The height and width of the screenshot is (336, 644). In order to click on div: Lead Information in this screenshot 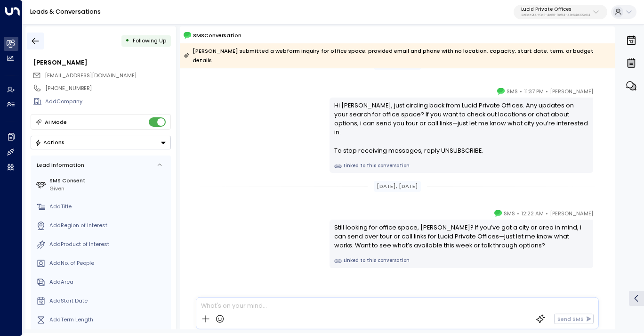, I will do `click(59, 164)`.